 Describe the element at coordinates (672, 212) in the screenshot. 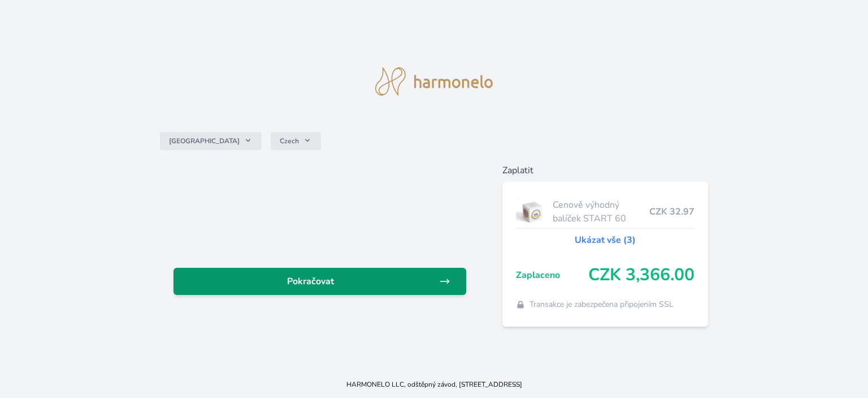

I see `span: CZK 32.97` at that location.